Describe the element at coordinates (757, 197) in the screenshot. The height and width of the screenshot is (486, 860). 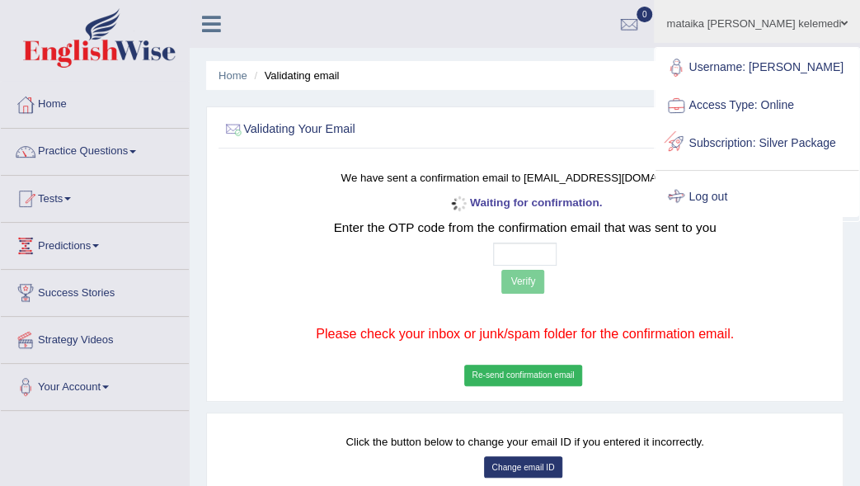
I see `a: Log out` at that location.